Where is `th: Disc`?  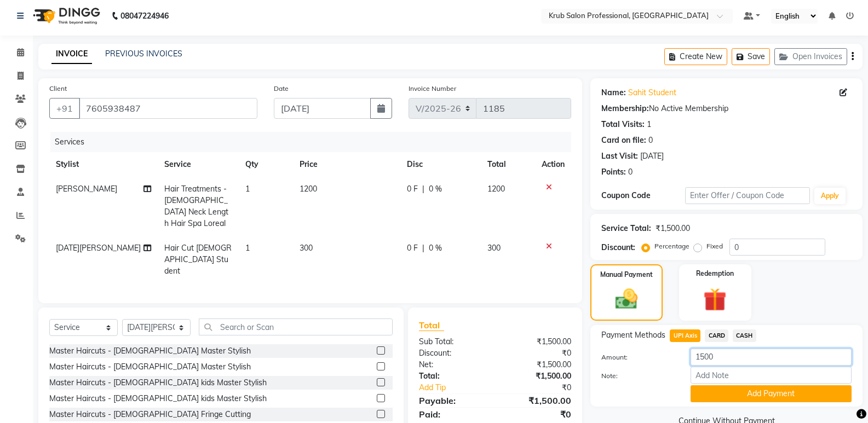 th: Disc is located at coordinates (441, 164).